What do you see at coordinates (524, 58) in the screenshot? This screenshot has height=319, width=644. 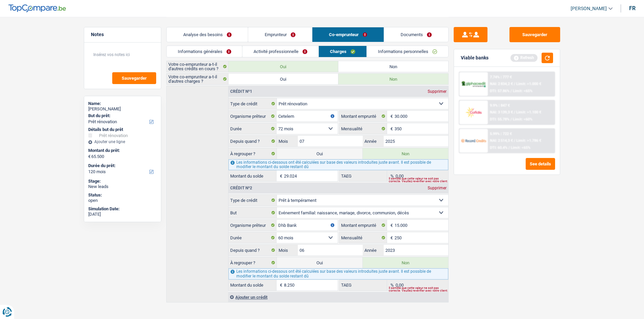 I see `div: Refresh` at bounding box center [524, 58].